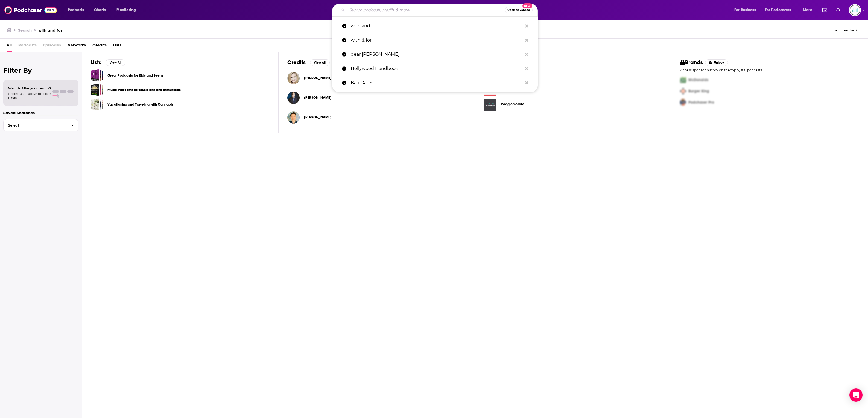  I want to click on span: Choose a tab above to access filters., so click(30, 96).